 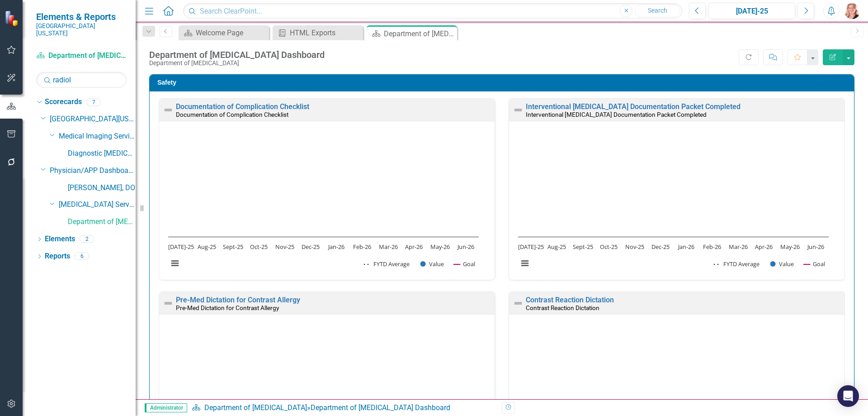 I want to click on input: Search ClearPoint..., so click(x=433, y=11).